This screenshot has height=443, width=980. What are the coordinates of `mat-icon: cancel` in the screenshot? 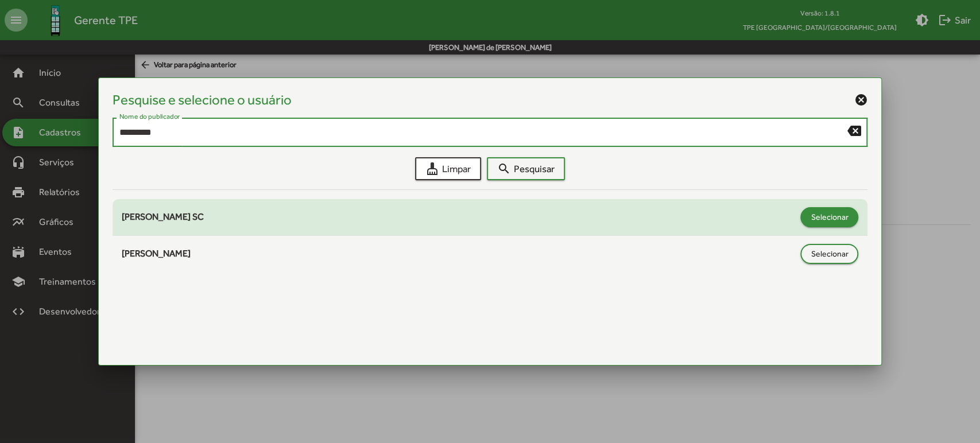 It's located at (861, 100).